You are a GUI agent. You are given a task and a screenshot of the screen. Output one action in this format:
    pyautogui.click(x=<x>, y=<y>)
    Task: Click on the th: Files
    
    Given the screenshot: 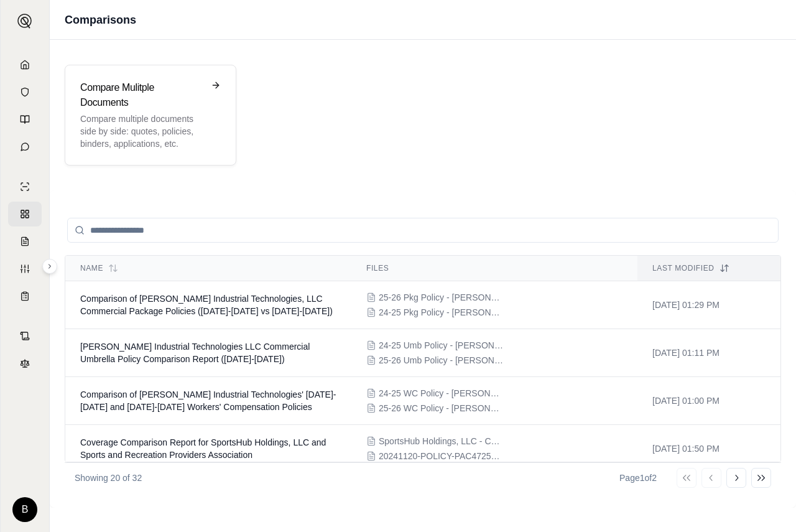 What is the action you would take?
    pyautogui.click(x=494, y=268)
    